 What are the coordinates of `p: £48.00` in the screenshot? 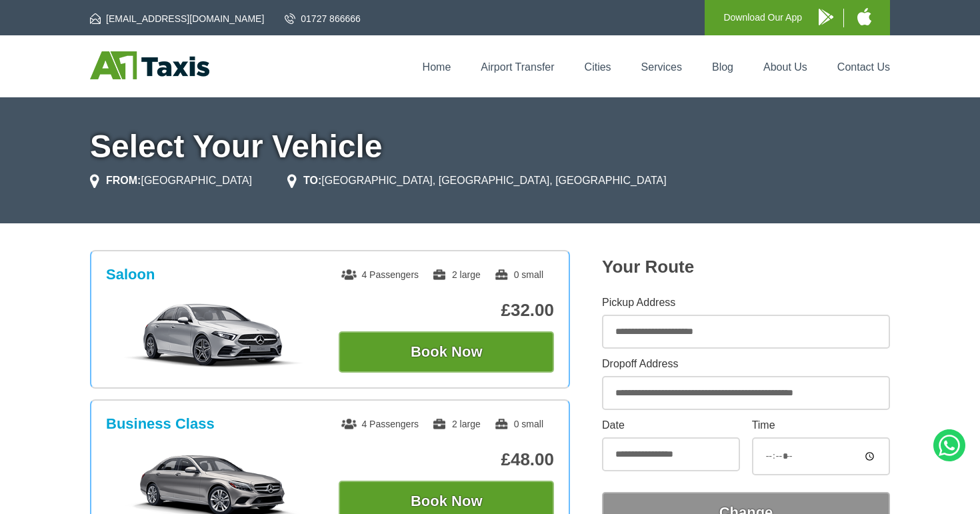 It's located at (446, 459).